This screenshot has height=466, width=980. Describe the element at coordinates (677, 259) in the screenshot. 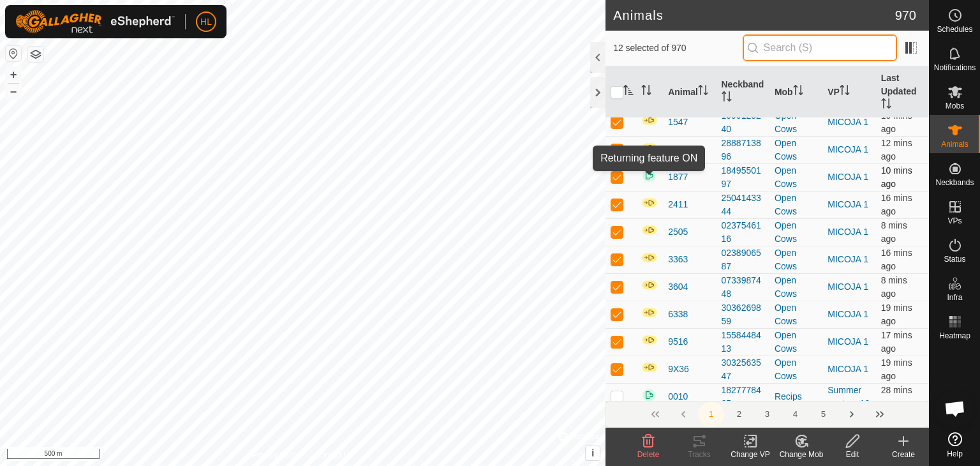

I see `span: 3363` at that location.